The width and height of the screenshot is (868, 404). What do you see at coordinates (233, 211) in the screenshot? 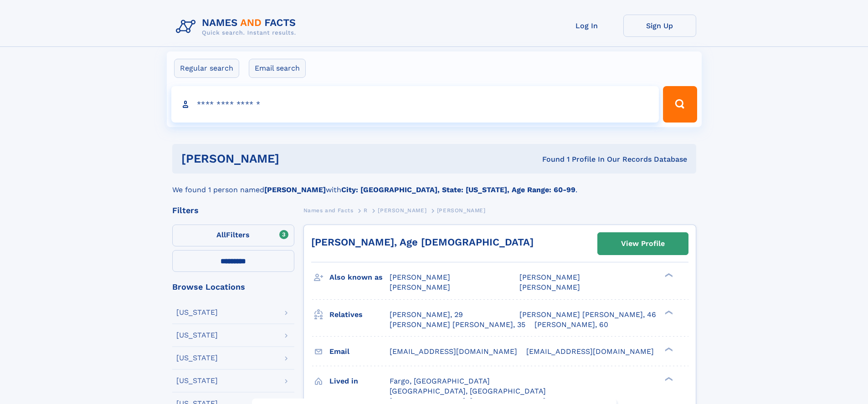
I see `div: Filters` at bounding box center [233, 211].